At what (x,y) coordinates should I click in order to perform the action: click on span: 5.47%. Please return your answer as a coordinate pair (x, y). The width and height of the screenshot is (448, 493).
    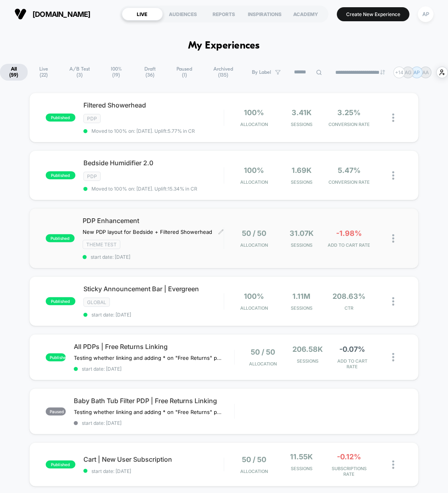
    Looking at the image, I should click on (349, 170).